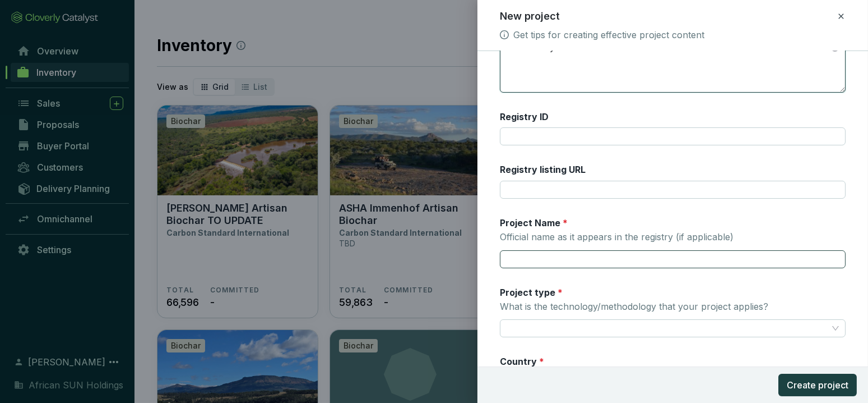  I want to click on label: Project type, so click(531, 292).